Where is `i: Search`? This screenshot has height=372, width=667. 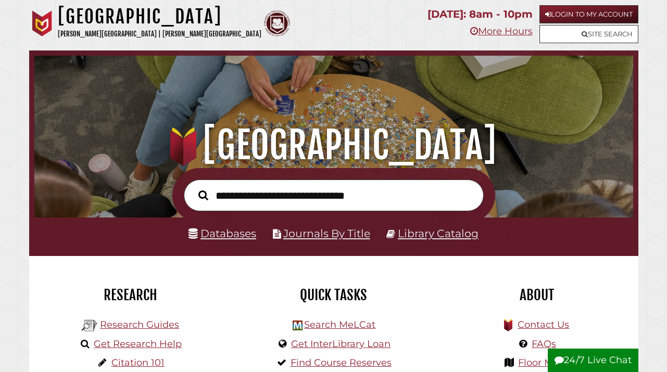 i: Search is located at coordinates (203, 195).